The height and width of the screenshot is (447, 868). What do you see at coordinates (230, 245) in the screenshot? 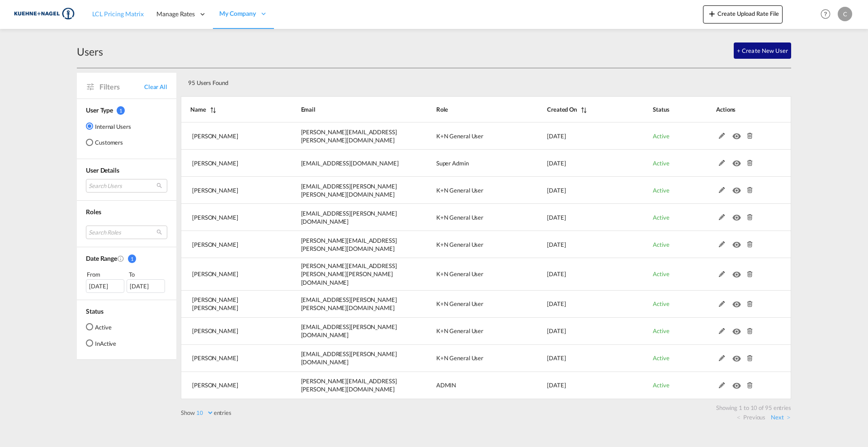
I see `td: Thomas Harder` at bounding box center [230, 245].